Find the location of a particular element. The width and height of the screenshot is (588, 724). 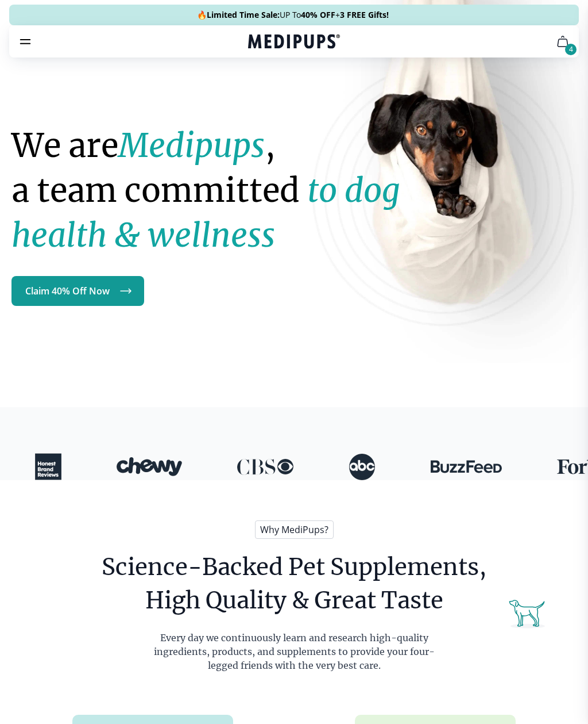

a: Claim 40% Off Now is located at coordinates (78, 291).